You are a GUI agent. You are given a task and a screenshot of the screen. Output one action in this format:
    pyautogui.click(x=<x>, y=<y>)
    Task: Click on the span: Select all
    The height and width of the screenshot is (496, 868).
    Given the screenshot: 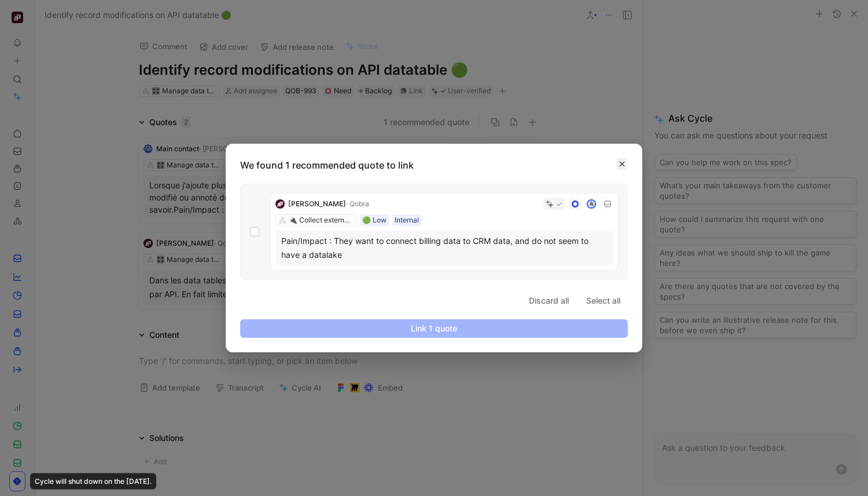 What is the action you would take?
    pyautogui.click(x=603, y=301)
    